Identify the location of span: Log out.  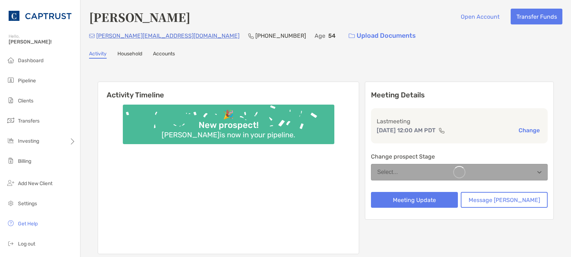
(27, 244).